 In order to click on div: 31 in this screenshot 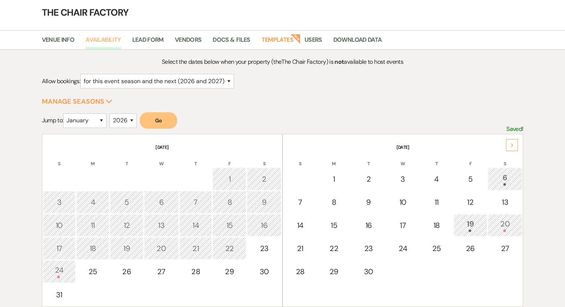, I will do `click(59, 295)`.